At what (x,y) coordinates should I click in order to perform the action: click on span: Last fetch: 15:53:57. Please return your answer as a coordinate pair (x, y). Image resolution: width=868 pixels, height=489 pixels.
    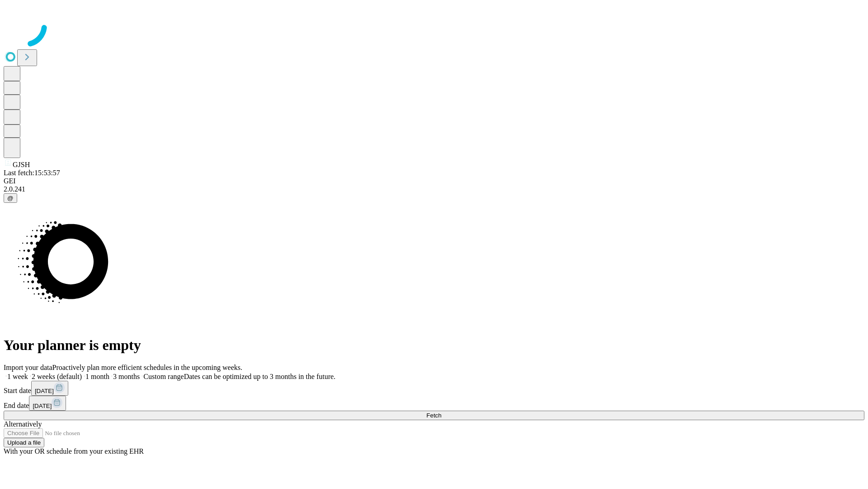
    Looking at the image, I should click on (32, 172).